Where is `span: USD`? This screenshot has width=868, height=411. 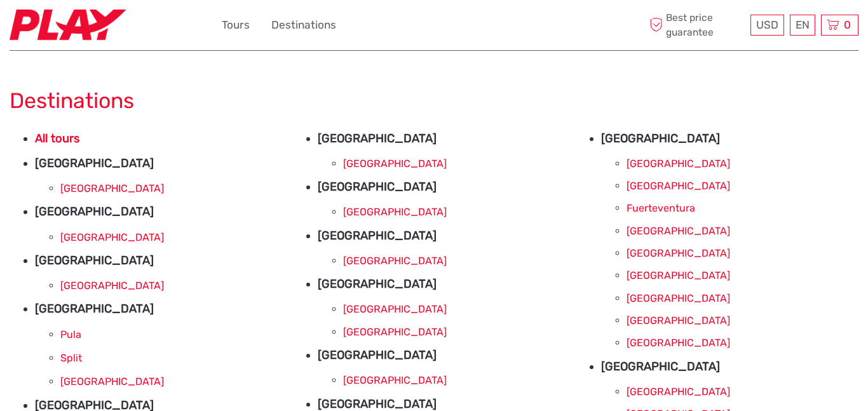 span: USD is located at coordinates (767, 25).